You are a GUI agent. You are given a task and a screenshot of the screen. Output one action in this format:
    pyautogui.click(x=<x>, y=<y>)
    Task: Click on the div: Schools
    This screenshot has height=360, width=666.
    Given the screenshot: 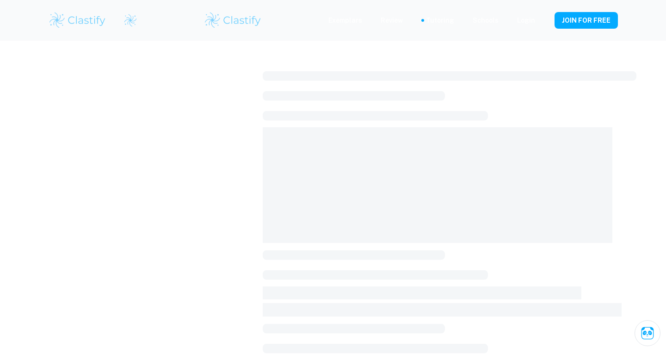 What is the action you would take?
    pyautogui.click(x=486, y=20)
    